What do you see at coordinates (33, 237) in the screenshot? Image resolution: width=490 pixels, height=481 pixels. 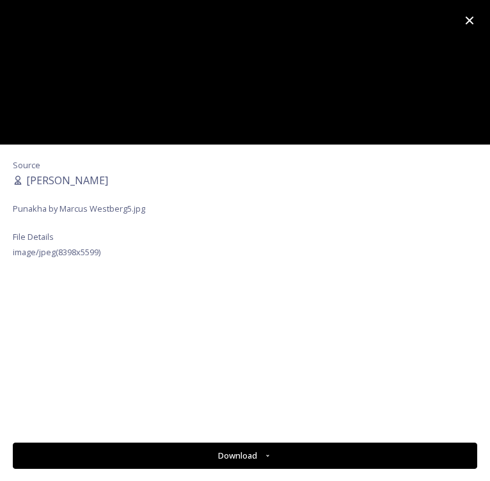 I see `span: File Details` at bounding box center [33, 237].